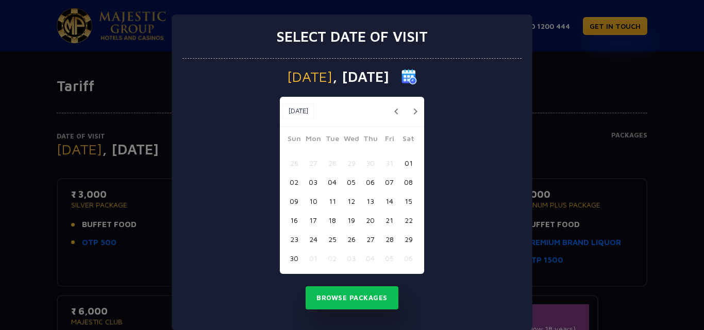 The height and width of the screenshot is (330, 704). Describe the element at coordinates (294, 220) in the screenshot. I see `button: 16` at that location.